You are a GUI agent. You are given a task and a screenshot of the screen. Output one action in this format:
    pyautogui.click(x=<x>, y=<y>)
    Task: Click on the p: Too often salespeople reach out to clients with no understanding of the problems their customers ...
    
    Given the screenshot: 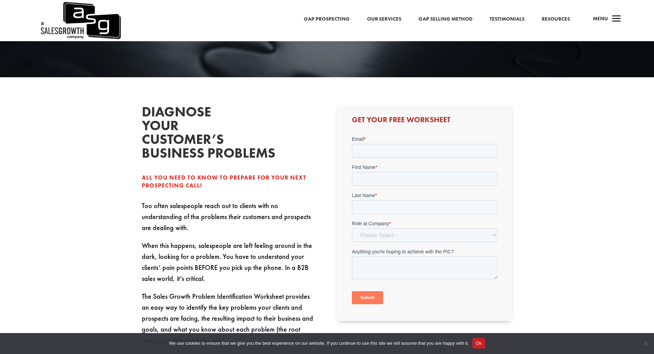 What is the action you would take?
    pyautogui.click(x=229, y=220)
    